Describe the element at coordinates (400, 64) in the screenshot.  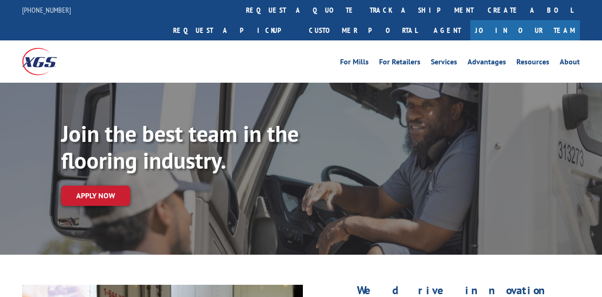
I see `a: For Retailers` at that location.